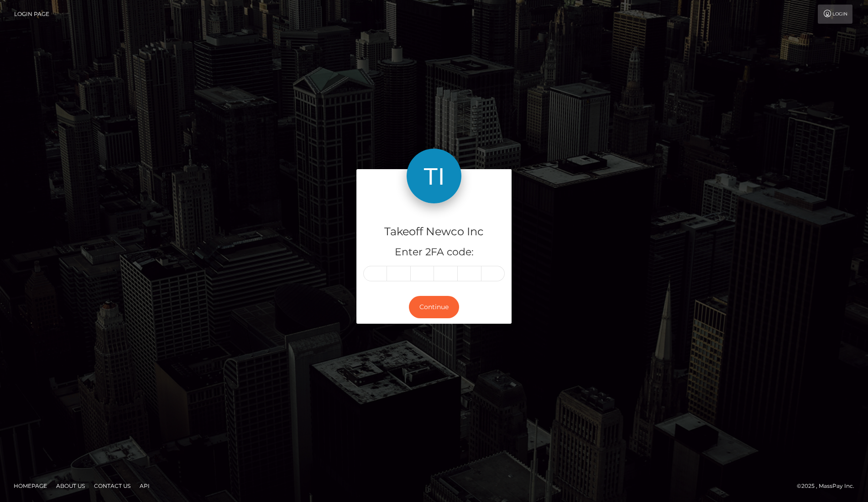  I want to click on h4: Takeoff Newco Inc, so click(434, 231).